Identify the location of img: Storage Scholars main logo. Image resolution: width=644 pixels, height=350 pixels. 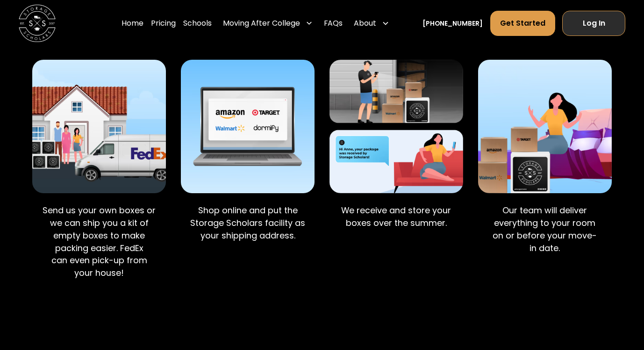
(37, 23).